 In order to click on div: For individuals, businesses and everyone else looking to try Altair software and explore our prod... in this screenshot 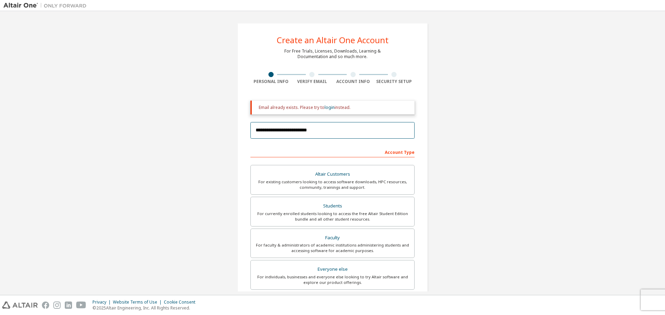, I will do `click(332, 280)`.